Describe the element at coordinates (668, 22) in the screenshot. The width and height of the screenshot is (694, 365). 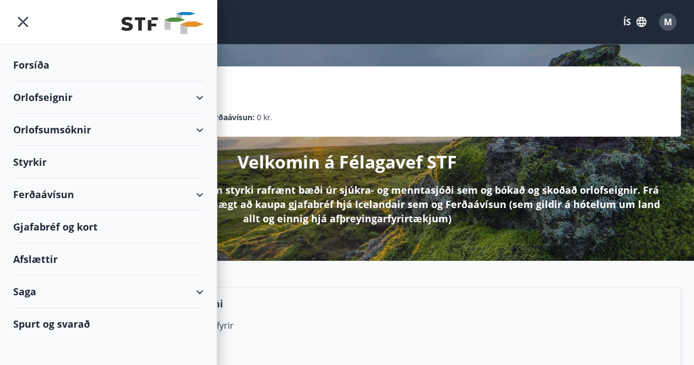
I see `span: M` at that location.